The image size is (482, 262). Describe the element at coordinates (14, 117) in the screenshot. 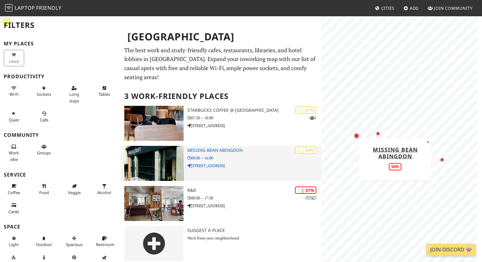

I see `button: Quiet` at that location.